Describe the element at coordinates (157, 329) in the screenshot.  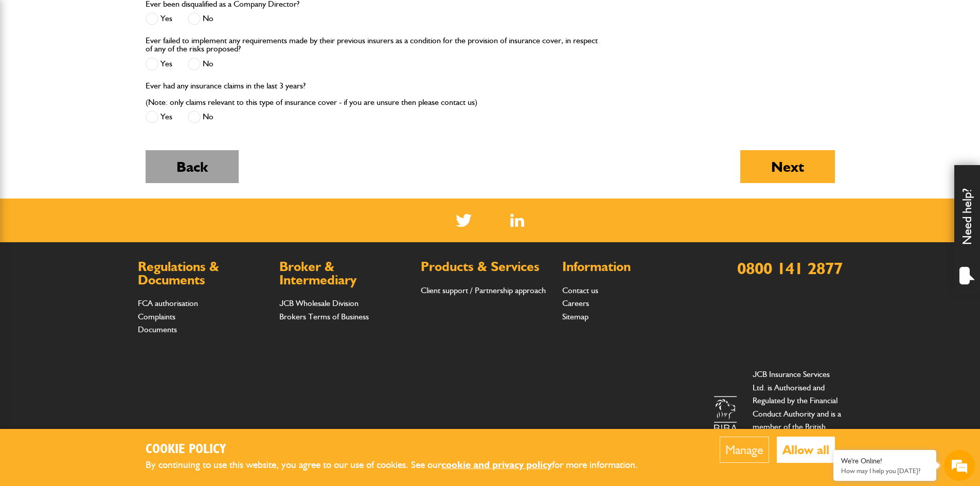
I see `a: Documents` at that location.